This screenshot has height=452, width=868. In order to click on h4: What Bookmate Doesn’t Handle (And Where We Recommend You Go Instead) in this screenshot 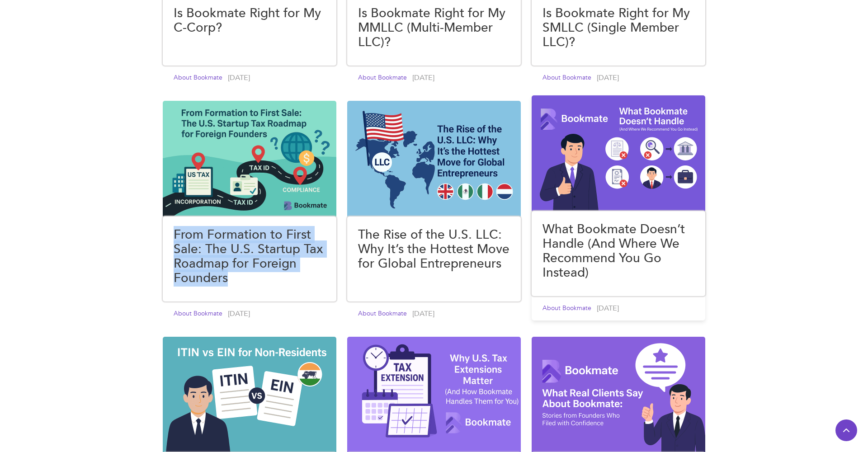, I will do `click(618, 251)`.